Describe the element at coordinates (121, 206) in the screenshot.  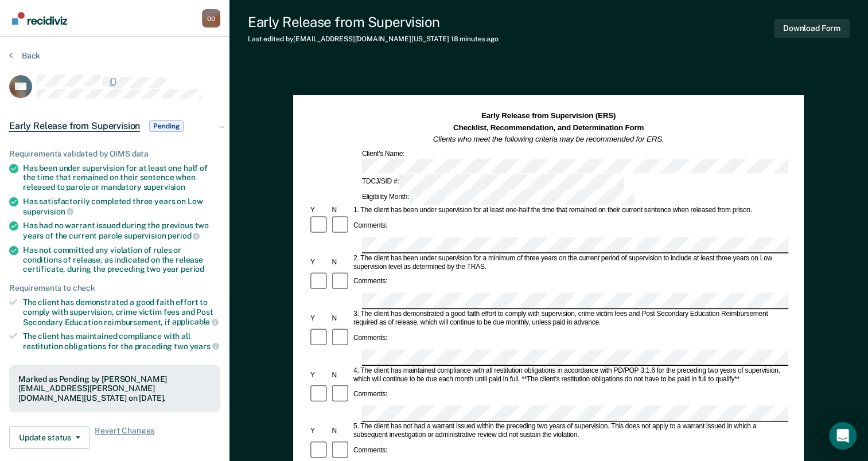
I see `div: Has satisfactorily completed three years on Low` at that location.